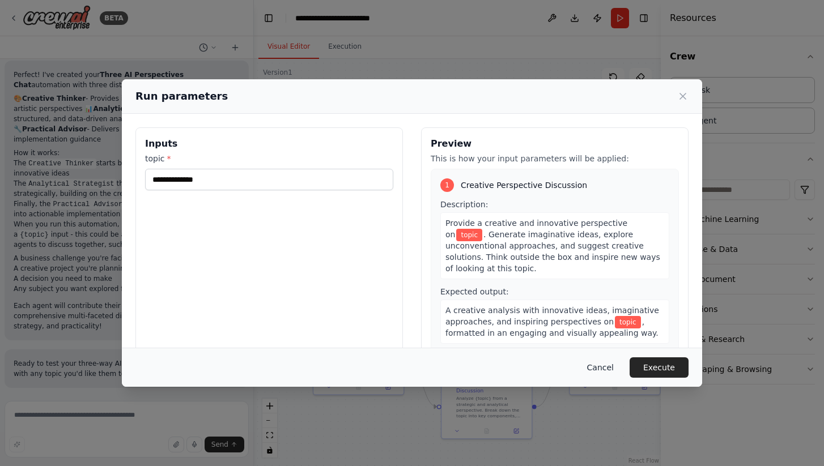  What do you see at coordinates (555, 144) in the screenshot?
I see `h3: Preview` at bounding box center [555, 144].